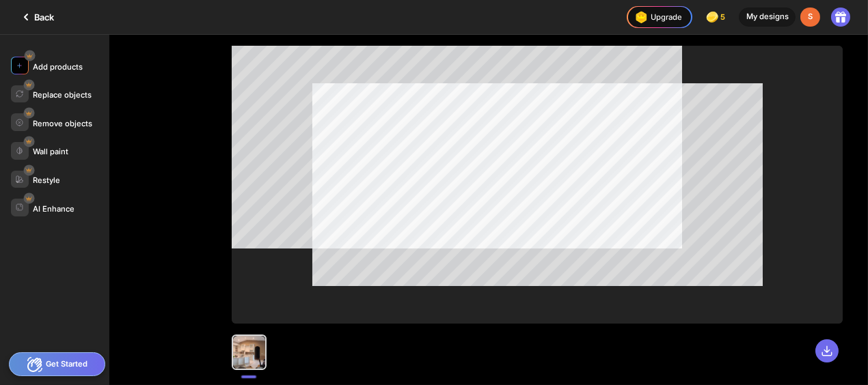  I want to click on div: Replace objects, so click(62, 95).